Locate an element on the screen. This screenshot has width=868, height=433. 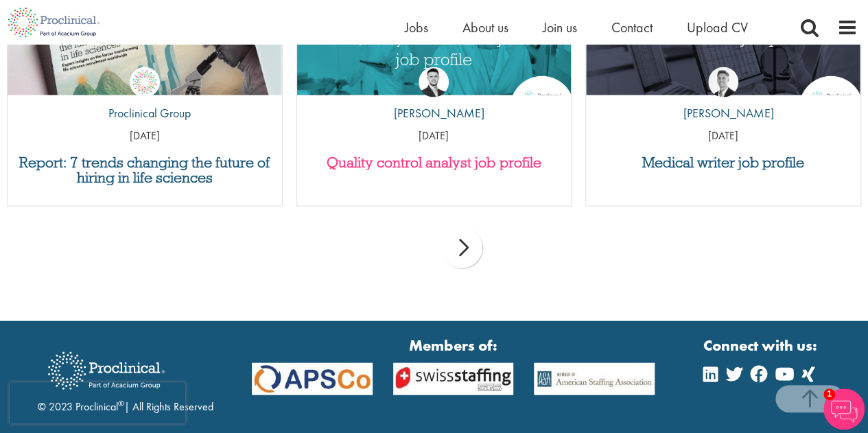
span: About us is located at coordinates (485, 27).